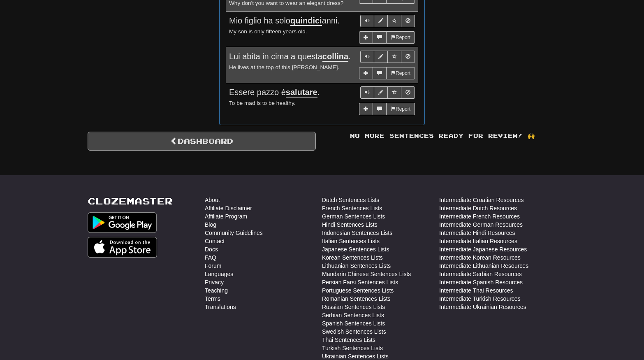 Image resolution: width=644 pixels, height=360 pixels. Describe the element at coordinates (479, 217) in the screenshot. I see `a: Intermediate French Resources` at that location.